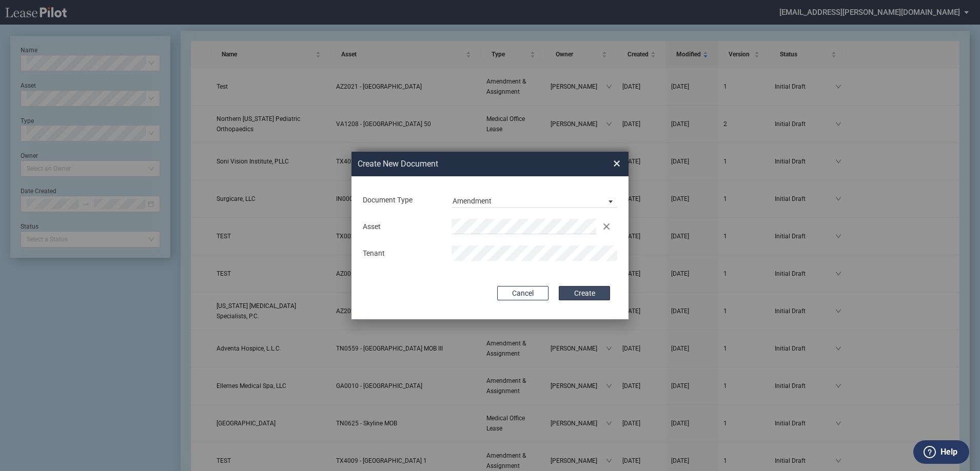 This screenshot has height=471, width=980. I want to click on h2: Create New Document, so click(467, 164).